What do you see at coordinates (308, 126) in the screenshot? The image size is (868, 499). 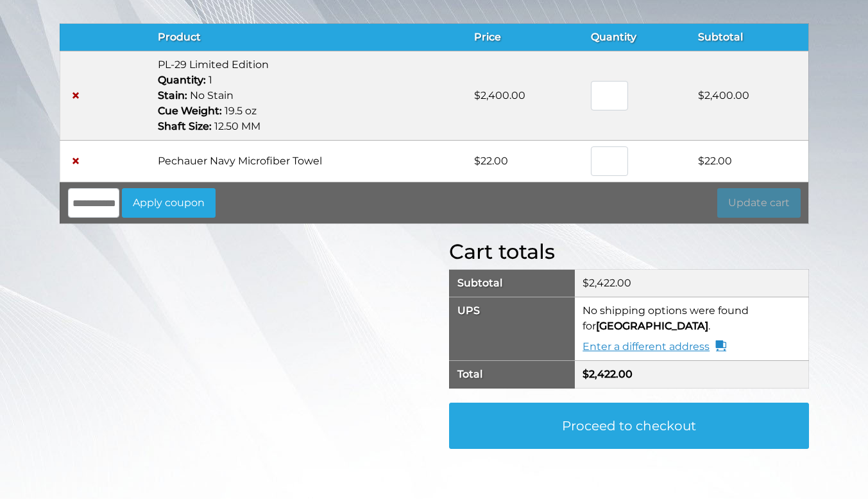 I see `p: 12.50 MM` at bounding box center [308, 126].